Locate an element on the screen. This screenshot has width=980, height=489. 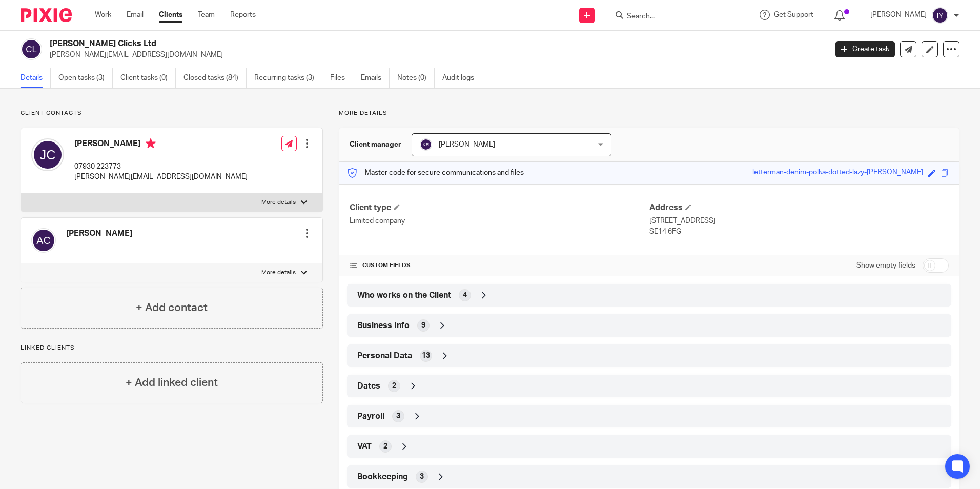
h4: CUSTOM FIELDS is located at coordinates (499, 265).